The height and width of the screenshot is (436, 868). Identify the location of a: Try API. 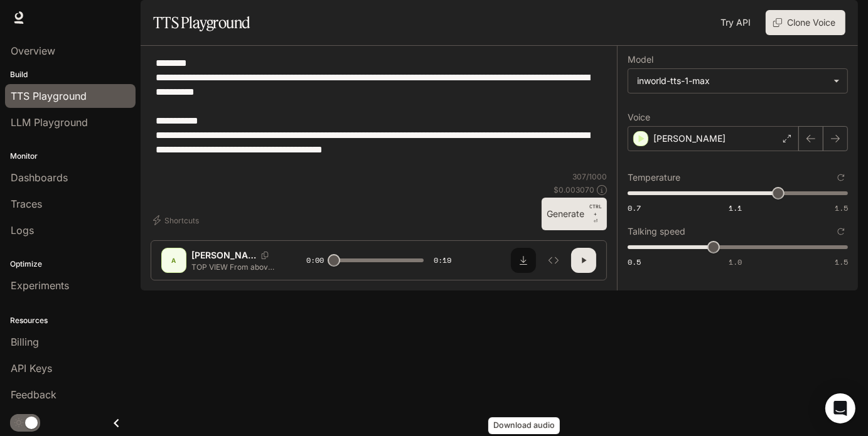
(736, 22).